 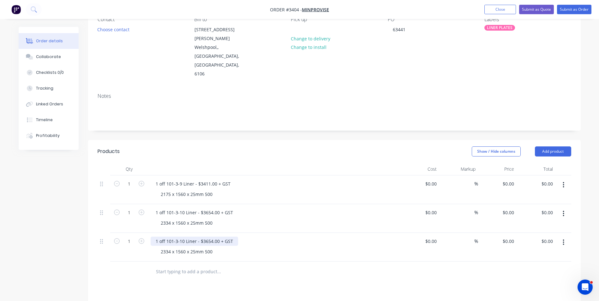 I want to click on button: Tracking, so click(x=49, y=88).